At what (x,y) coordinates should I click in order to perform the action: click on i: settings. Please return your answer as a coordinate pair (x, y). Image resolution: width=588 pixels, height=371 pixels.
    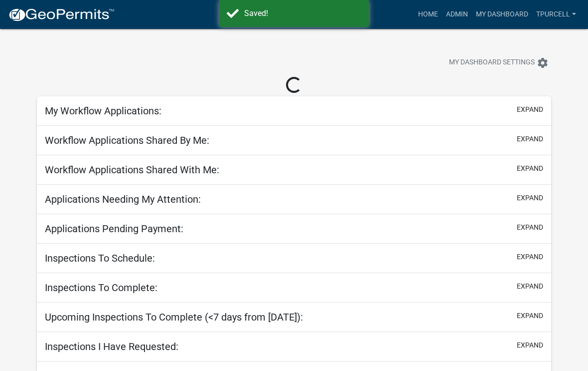
    Looking at the image, I should click on (543, 63).